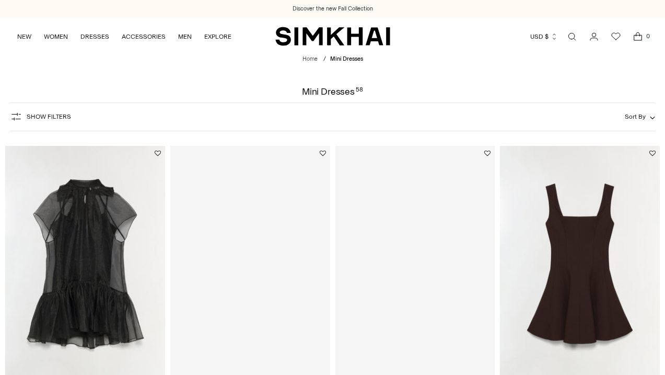  What do you see at coordinates (648, 36) in the screenshot?
I see `span: 0` at bounding box center [648, 36].